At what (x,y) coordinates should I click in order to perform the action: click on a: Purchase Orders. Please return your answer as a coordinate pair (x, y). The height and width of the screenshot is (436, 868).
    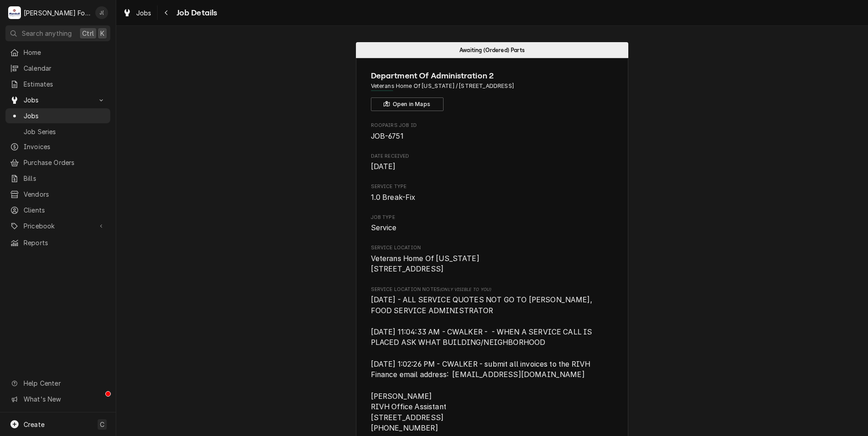
    Looking at the image, I should click on (58, 162).